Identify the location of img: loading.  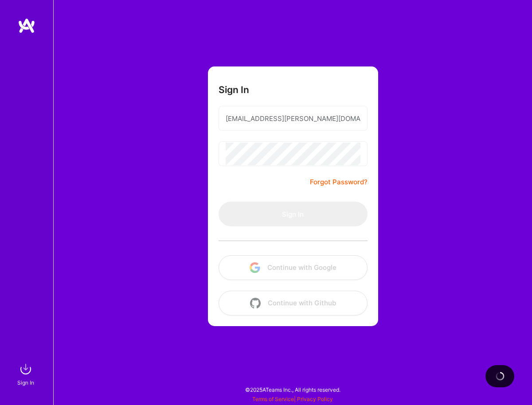
(500, 376).